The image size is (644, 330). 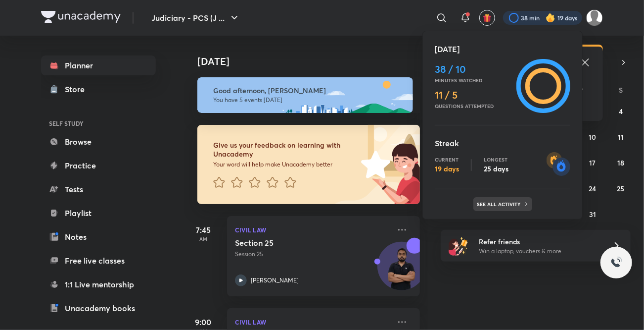 What do you see at coordinates (473, 106) in the screenshot?
I see `p: Questions attempted` at bounding box center [473, 106].